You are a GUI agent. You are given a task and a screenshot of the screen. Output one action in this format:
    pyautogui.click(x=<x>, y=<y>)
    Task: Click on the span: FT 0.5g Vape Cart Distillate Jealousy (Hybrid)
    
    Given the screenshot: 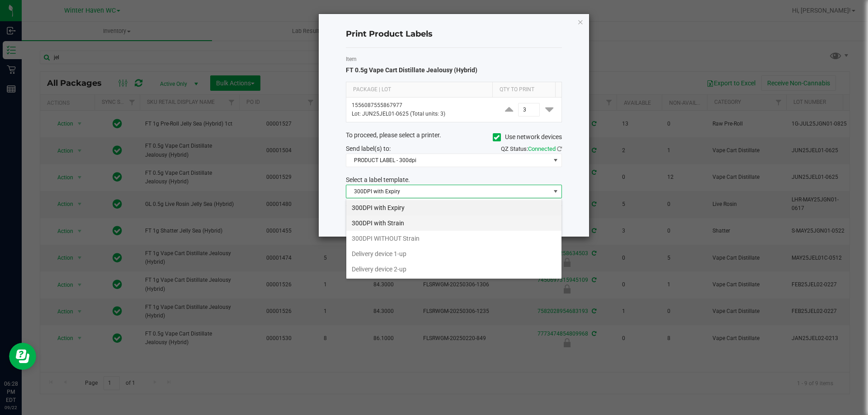 What is the action you would take?
    pyautogui.click(x=411, y=70)
    